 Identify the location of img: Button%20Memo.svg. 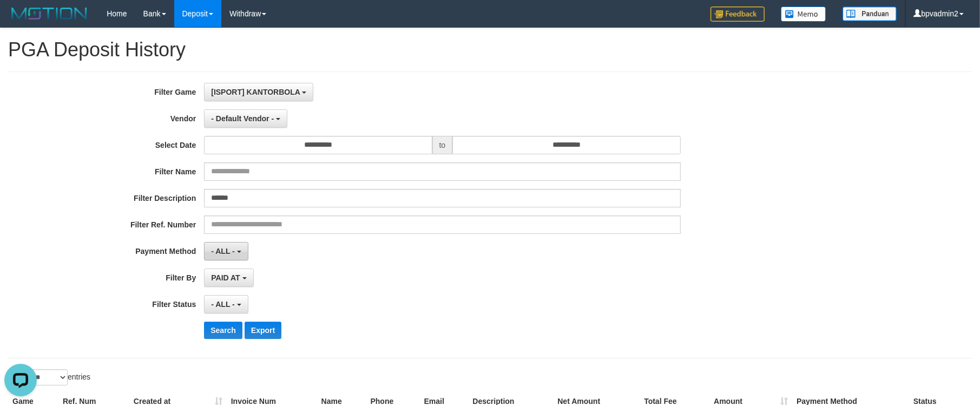
(804, 14).